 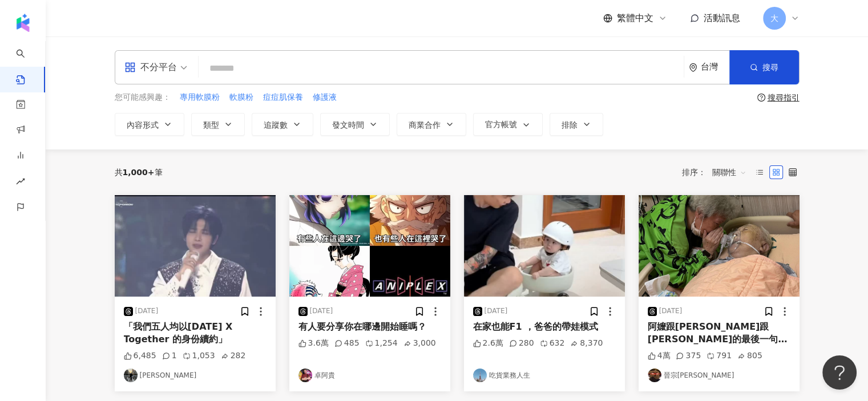 What do you see at coordinates (761, 97) in the screenshot?
I see `span: question-circle` at bounding box center [761, 97].